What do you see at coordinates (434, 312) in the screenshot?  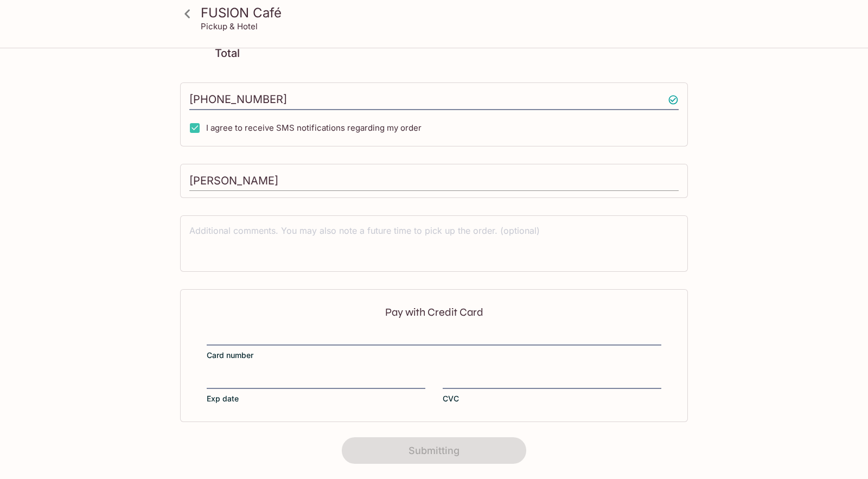 I see `p: Pay with Credit Card` at bounding box center [434, 312].